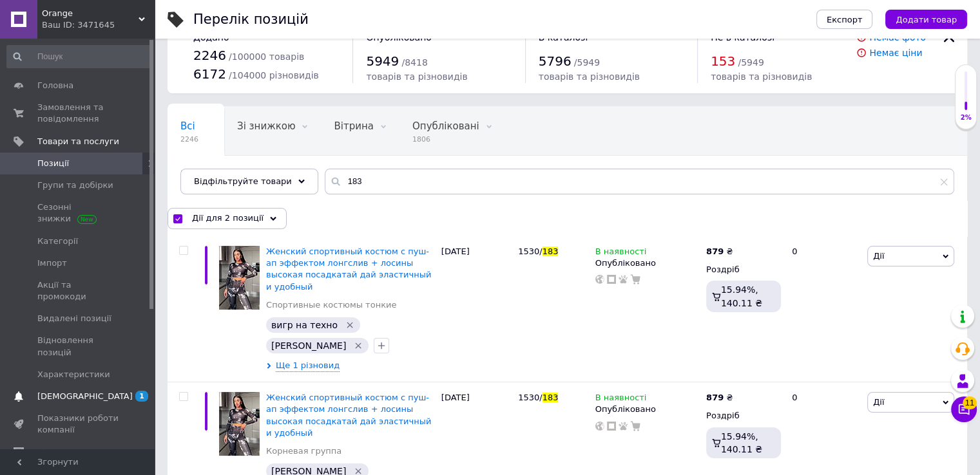 Image resolution: width=980 pixels, height=475 pixels. What do you see at coordinates (209, 74) in the screenshot?
I see `span: 6172` at bounding box center [209, 74].